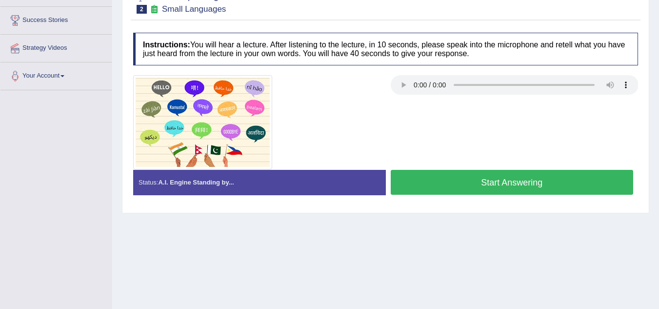  I want to click on a: Your Account, so click(56, 75).